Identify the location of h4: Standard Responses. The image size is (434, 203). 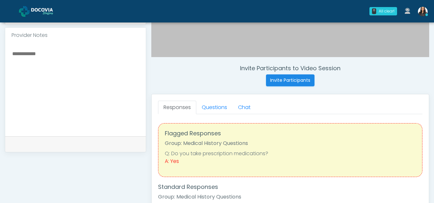
(290, 187).